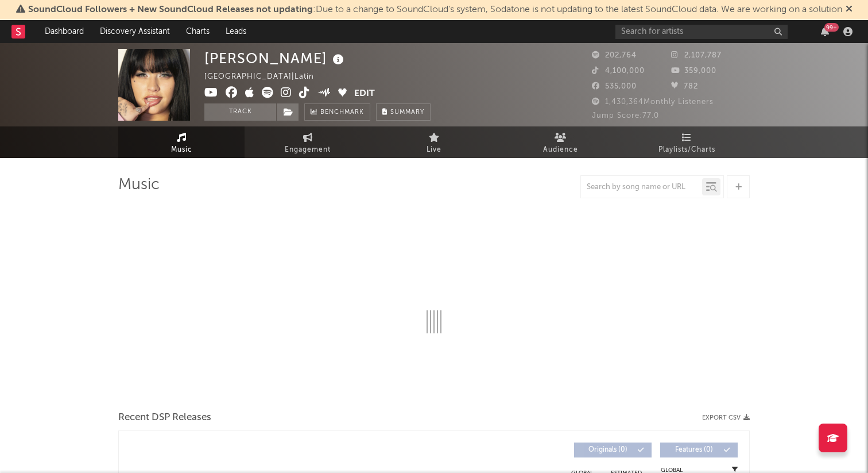 Image resolution: width=868 pixels, height=473 pixels. Describe the element at coordinates (613, 450) in the screenshot. I see `button: Originals(0)` at that location.